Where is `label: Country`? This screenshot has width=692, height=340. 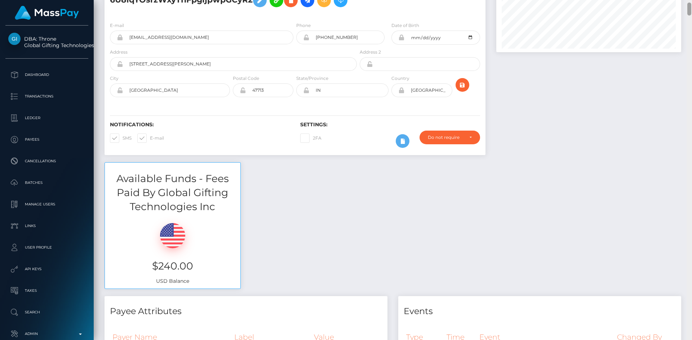 label: Country is located at coordinates (400, 79).